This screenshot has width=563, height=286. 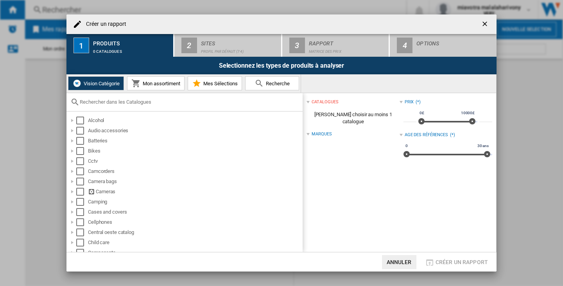 I want to click on button: Recherche, so click(x=272, y=83).